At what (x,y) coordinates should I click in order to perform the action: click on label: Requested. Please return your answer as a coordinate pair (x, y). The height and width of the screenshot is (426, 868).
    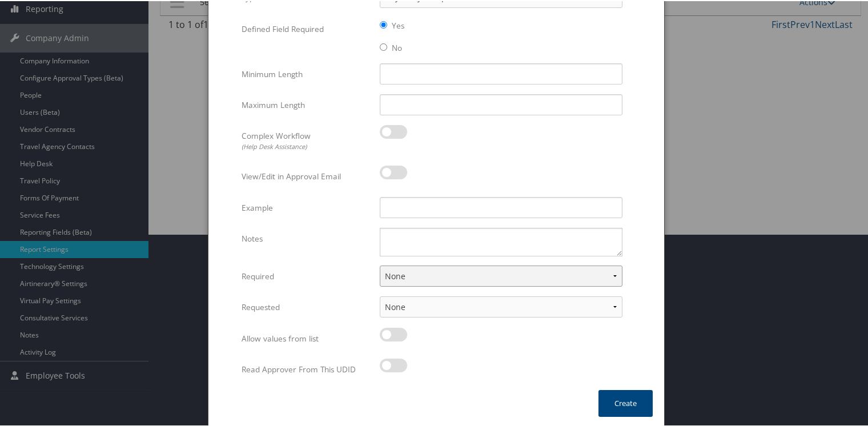
    Looking at the image, I should click on (306, 306).